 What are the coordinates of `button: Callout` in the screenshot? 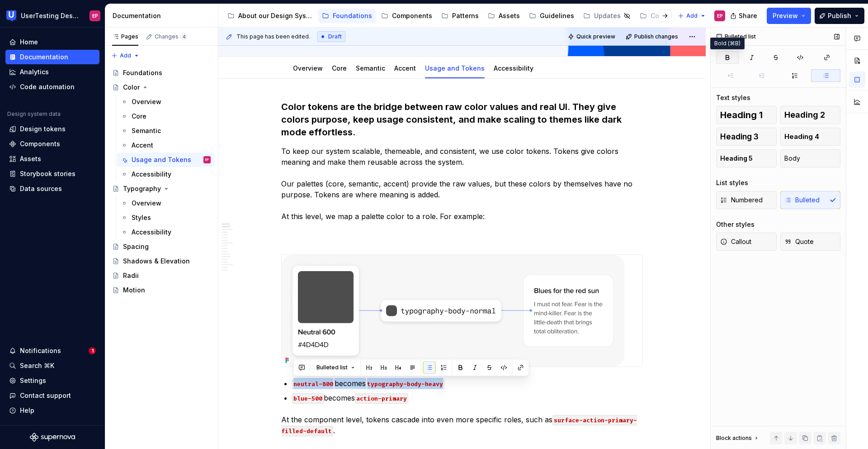 It's located at (746, 242).